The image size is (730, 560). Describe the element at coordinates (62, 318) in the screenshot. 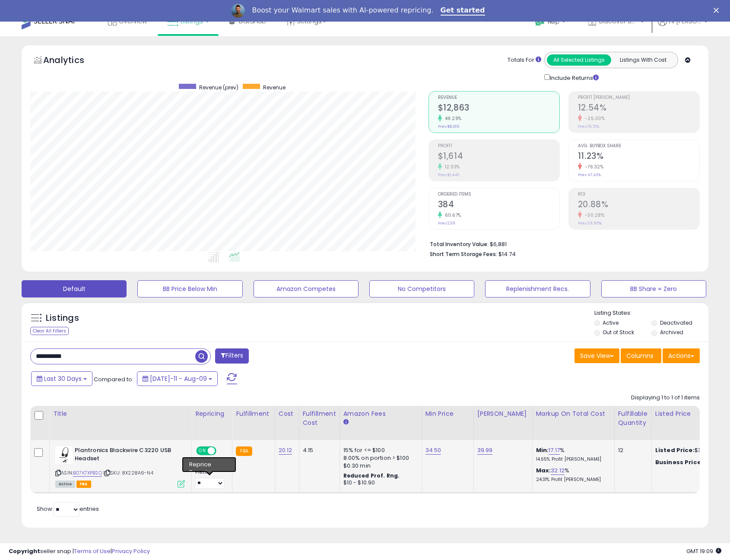

I see `h5: Listings` at that location.